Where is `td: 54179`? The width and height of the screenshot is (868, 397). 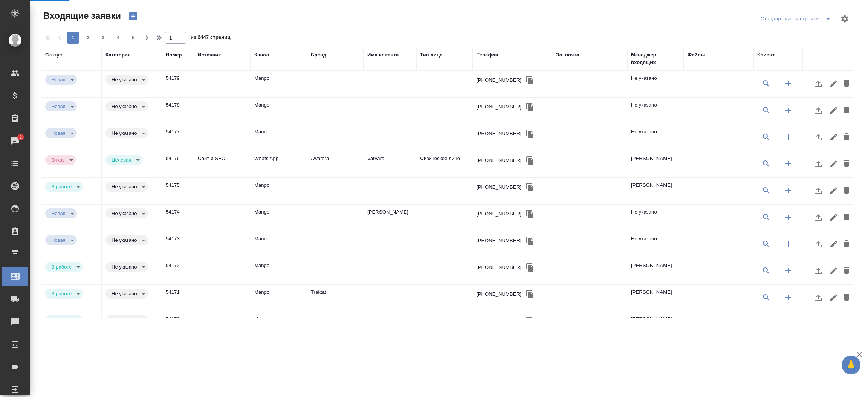
td: 54179 is located at coordinates (178, 84).